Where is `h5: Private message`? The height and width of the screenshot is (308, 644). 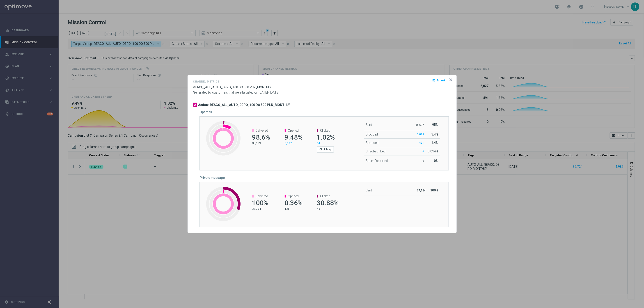 h5: Private message is located at coordinates (213, 178).